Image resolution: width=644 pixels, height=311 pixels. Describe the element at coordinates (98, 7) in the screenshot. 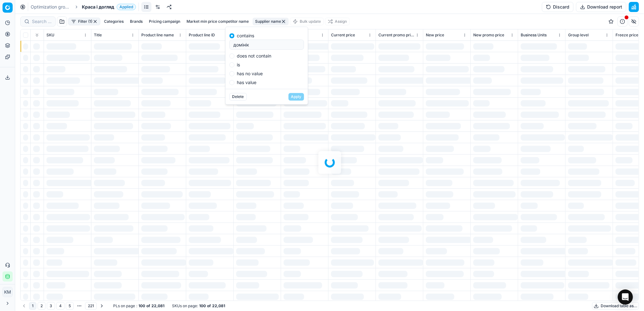

I see `span: Краса і догляд` at that location.